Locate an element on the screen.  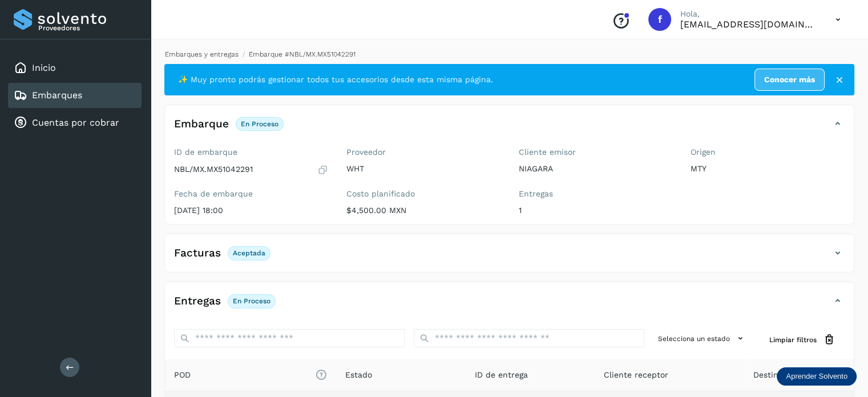
p: 1 is located at coordinates (596, 210).